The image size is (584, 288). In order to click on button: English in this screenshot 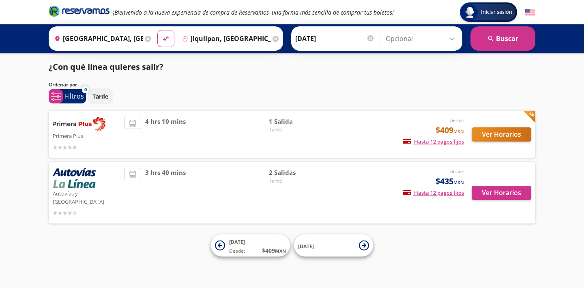, I will do `click(530, 12)`.